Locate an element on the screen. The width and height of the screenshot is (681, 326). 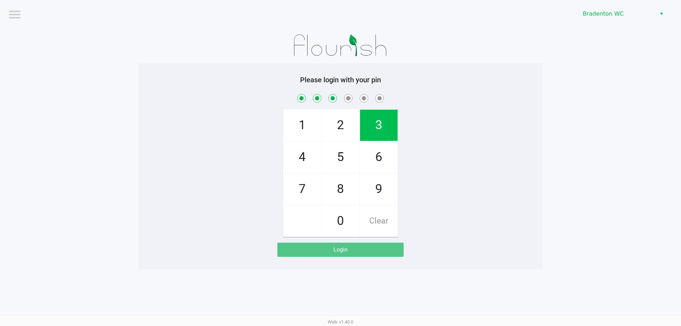
span: 8 is located at coordinates (340, 189).